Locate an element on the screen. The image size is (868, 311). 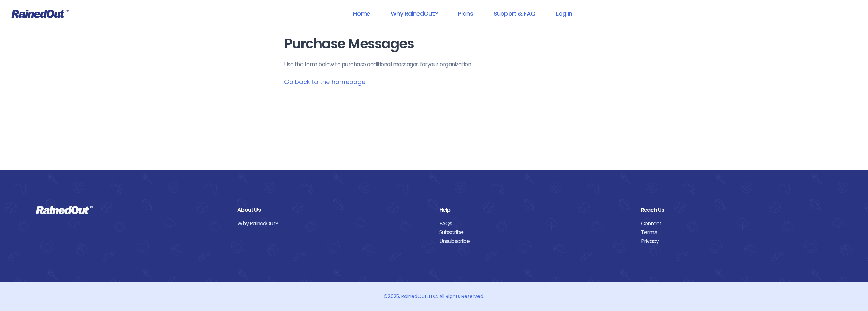
a: Go back to the homepage is located at coordinates (325, 82).